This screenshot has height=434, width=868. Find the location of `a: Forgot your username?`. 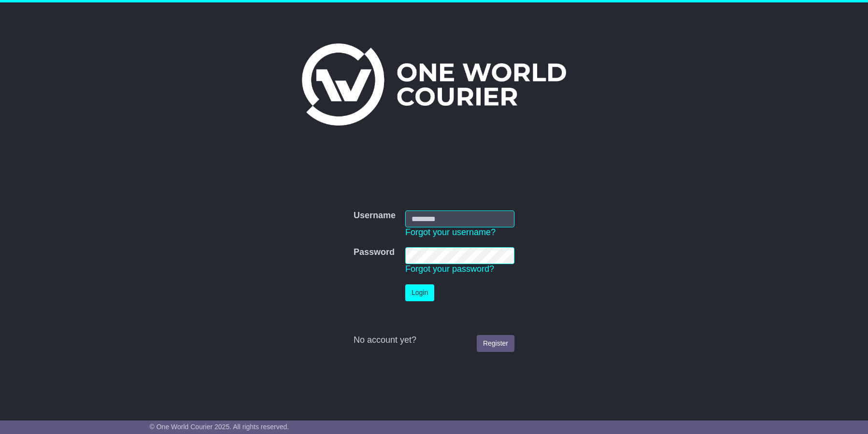

a: Forgot your username? is located at coordinates (450, 232).